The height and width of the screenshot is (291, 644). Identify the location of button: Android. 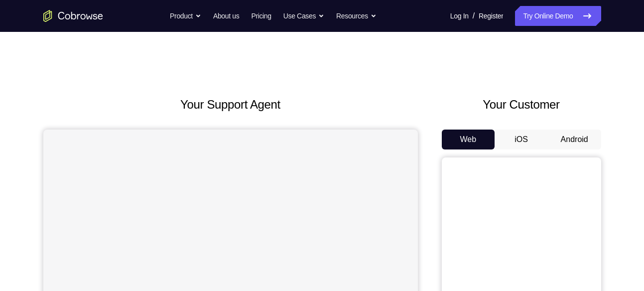
(574, 140).